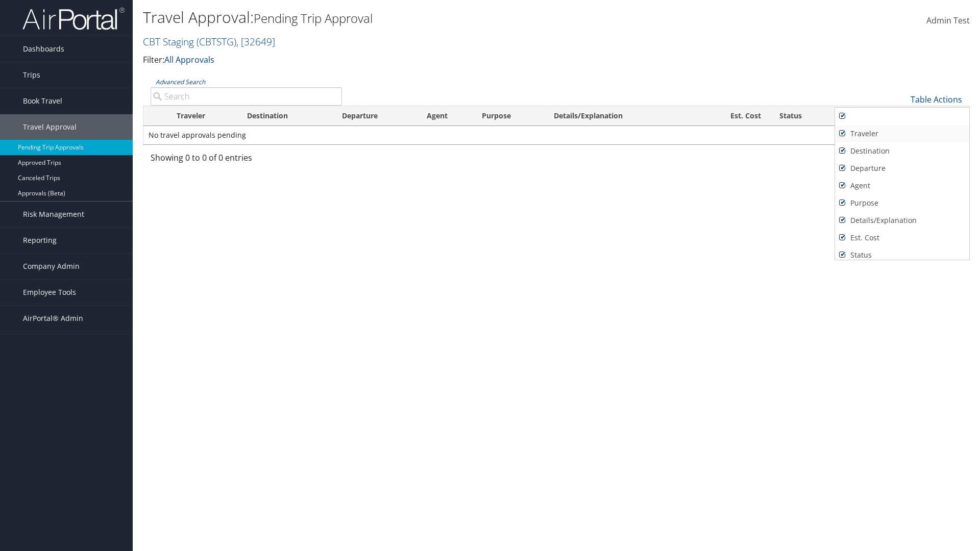 The height and width of the screenshot is (551, 980). What do you see at coordinates (32, 75) in the screenshot?
I see `span: Trips` at bounding box center [32, 75].